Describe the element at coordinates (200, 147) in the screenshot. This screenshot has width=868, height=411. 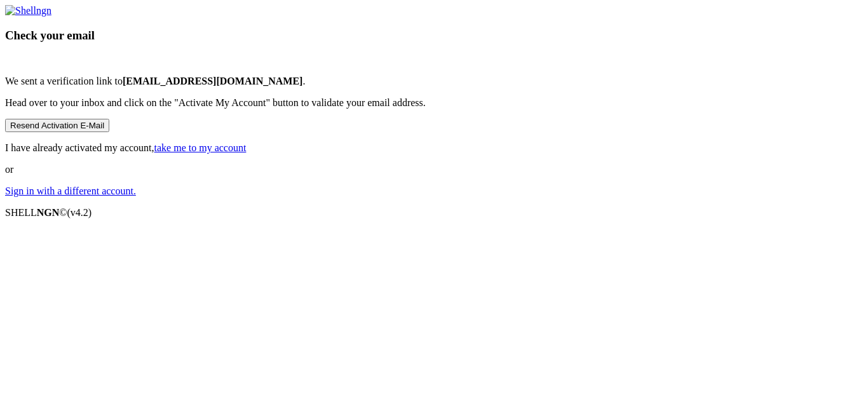
I see `a: take me to my account` at that location.